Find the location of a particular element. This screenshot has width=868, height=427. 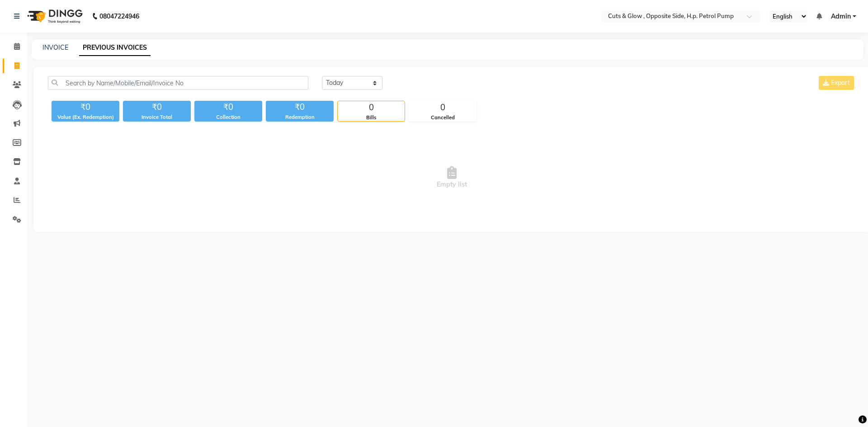

div: Invoice Total is located at coordinates (157, 117).